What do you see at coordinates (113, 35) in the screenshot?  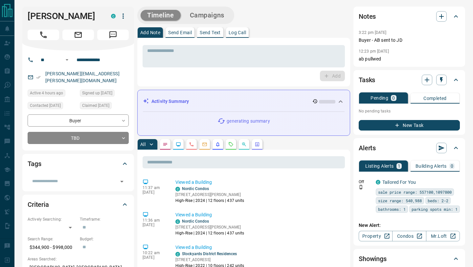 I see `span: Message` at bounding box center [113, 35].